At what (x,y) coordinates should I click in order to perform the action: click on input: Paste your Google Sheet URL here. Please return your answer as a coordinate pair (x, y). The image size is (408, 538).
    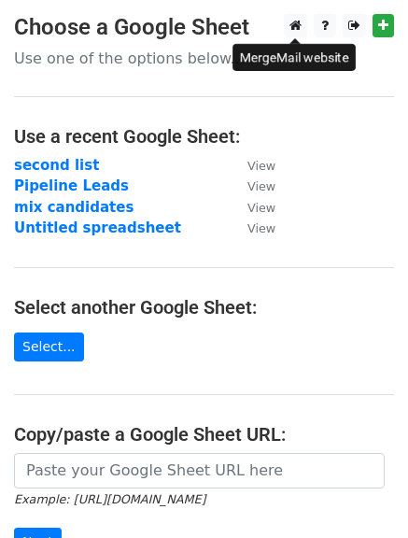
    Looking at the image, I should click on (199, 471).